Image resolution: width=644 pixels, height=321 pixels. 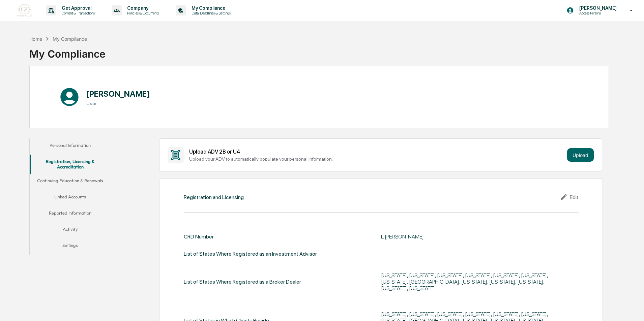 I want to click on button: Continuing Education & Renewals, so click(x=70, y=182).